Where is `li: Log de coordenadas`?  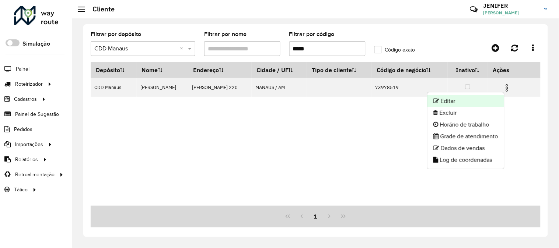
li: Log de coordenadas is located at coordinates (465, 160).